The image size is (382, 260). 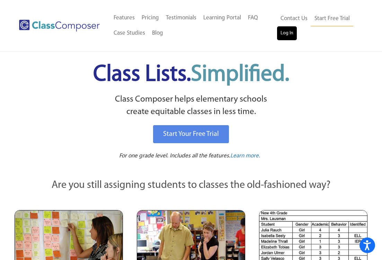 I want to click on a: Contact Us, so click(x=294, y=19).